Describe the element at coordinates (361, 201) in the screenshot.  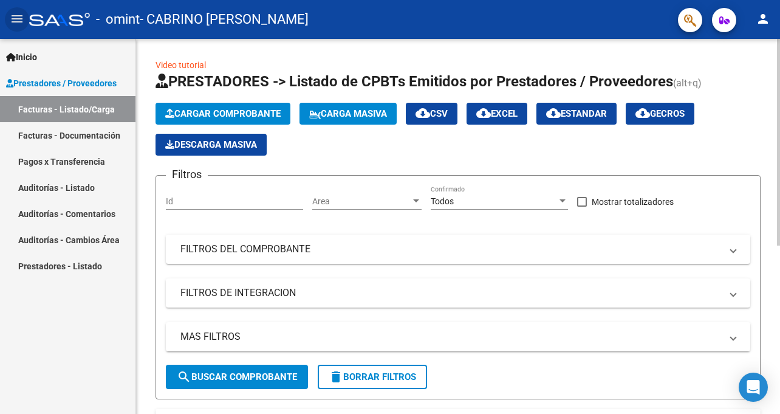
I see `span: Area` at that location.